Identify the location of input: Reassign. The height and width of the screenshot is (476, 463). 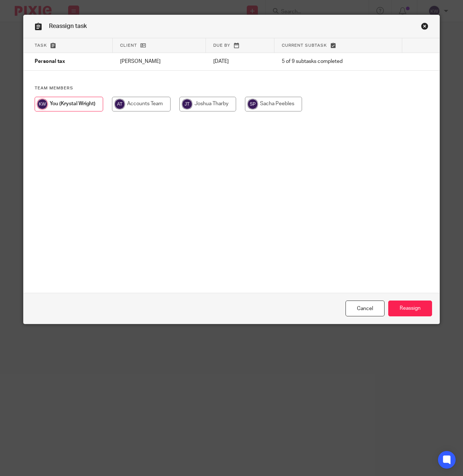
(410, 308).